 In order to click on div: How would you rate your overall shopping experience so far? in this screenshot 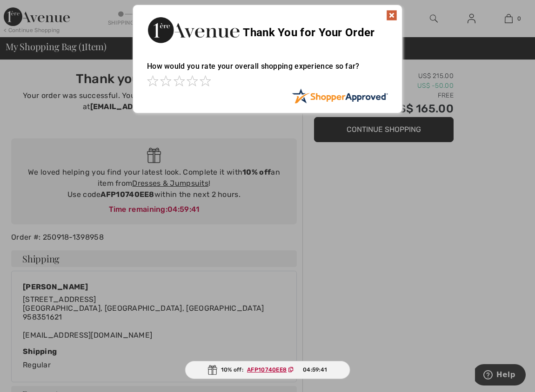, I will do `click(267, 70)`.